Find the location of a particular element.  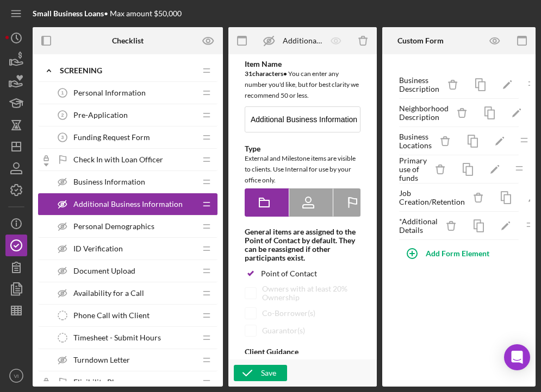

span: Personal Demographics is located at coordinates (114, 226).